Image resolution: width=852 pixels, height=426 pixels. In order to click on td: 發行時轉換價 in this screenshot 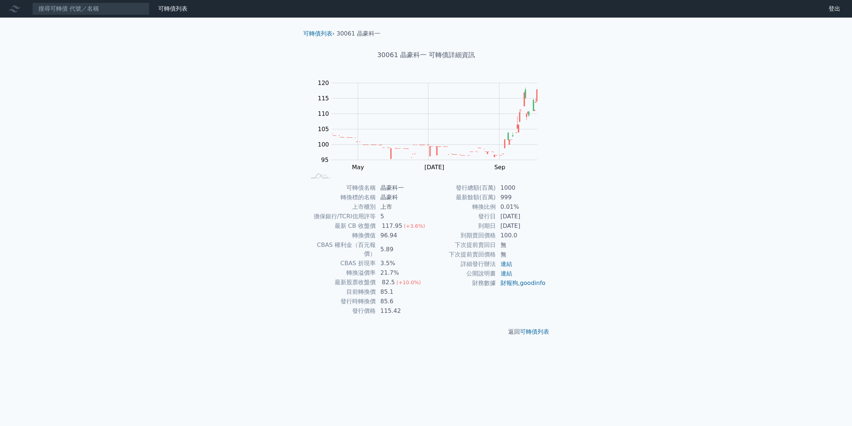, I will do `click(341, 301)`.